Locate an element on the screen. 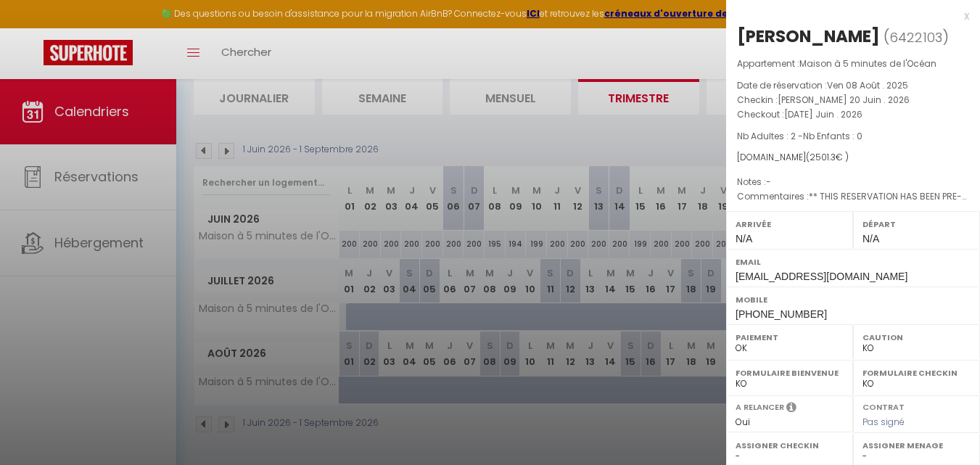 The image size is (980, 465). span: Maison à 5 minutes de l'Océan is located at coordinates (868, 63).